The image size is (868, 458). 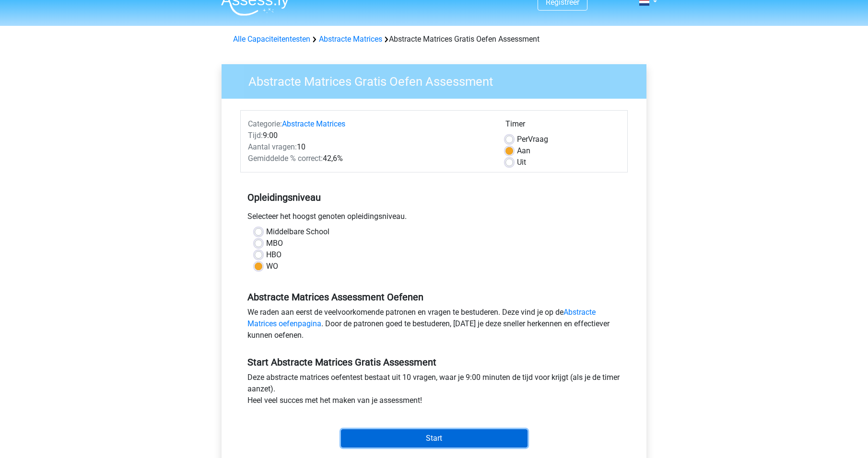 What do you see at coordinates (434, 439) in the screenshot?
I see `input: Start` at bounding box center [434, 439].